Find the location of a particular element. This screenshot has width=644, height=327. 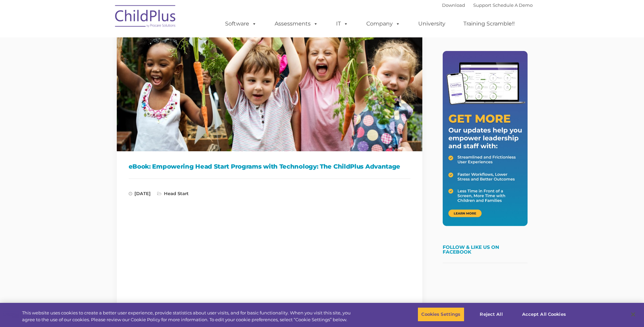

a: Download is located at coordinates (454, 5).